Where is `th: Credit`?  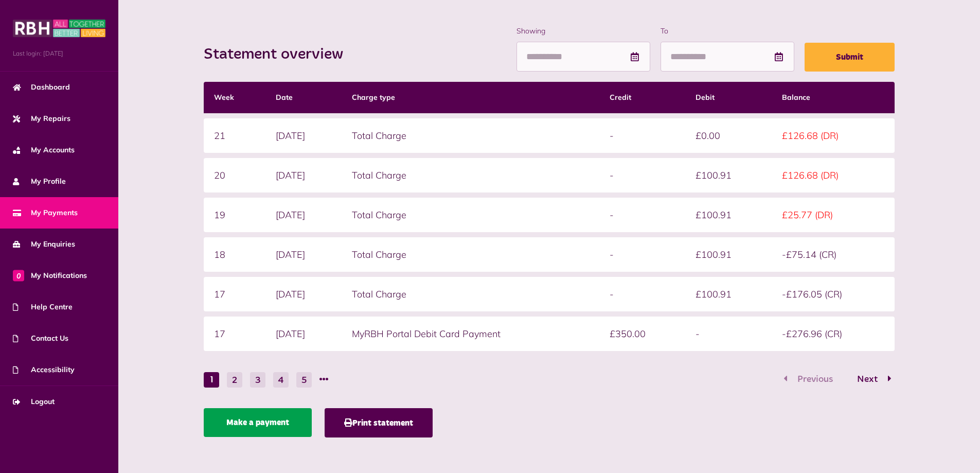 th: Credit is located at coordinates (642, 97).